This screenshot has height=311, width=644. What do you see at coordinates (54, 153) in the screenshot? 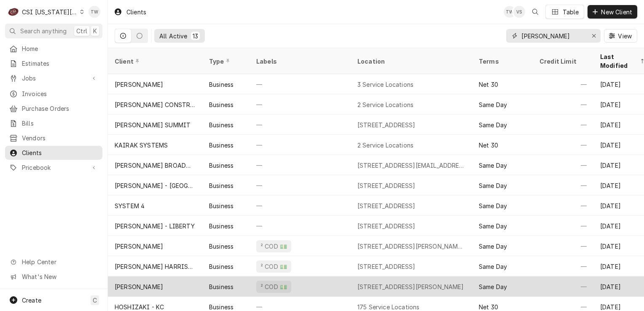
I see `a: Clients` at bounding box center [54, 153].